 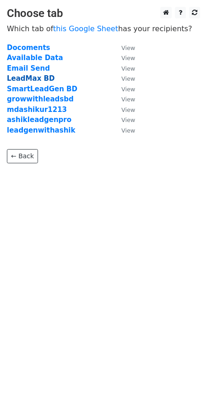 What do you see at coordinates (35, 58) in the screenshot?
I see `a: Available Data` at bounding box center [35, 58].